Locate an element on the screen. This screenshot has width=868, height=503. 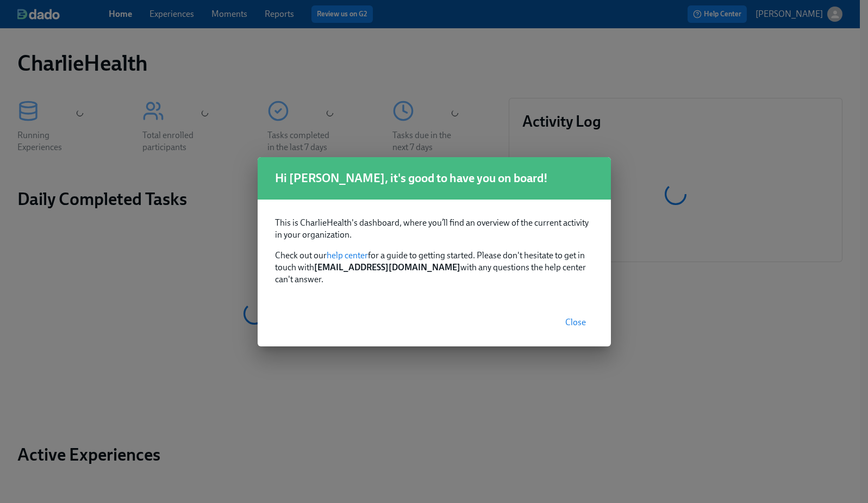
div: Check out our for a guide to getting started. Please don't hesitate to get in touch with with any... is located at coordinates (434, 249).